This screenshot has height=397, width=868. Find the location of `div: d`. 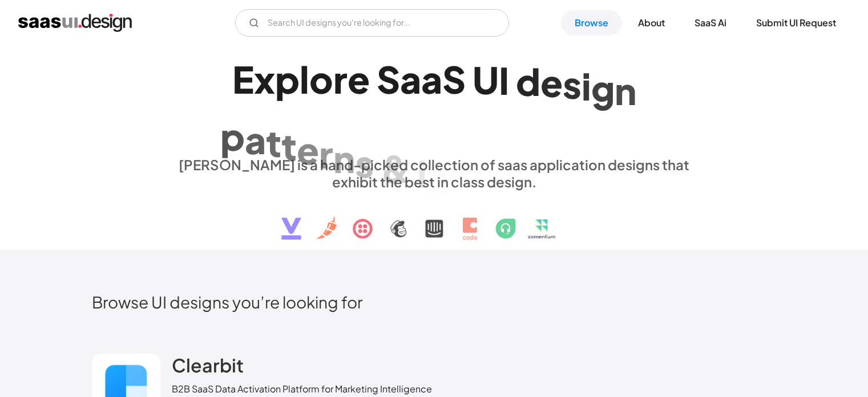

div: d is located at coordinates (528, 81).